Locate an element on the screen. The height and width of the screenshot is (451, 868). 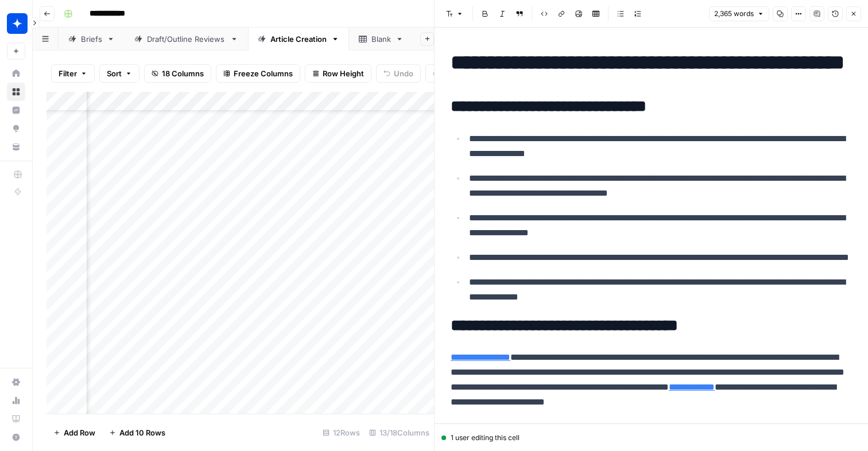
button: Row Height is located at coordinates (338, 74).